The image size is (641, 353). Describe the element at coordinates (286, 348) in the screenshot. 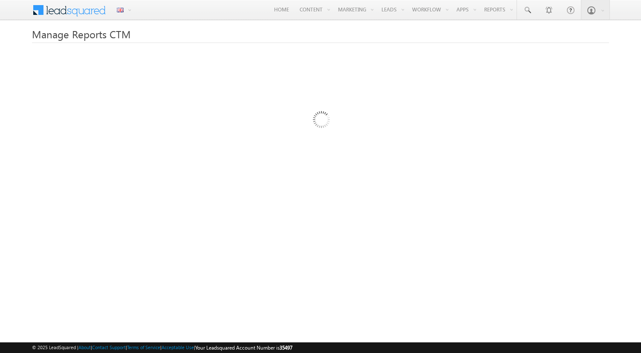

I see `span: 35497` at that location.